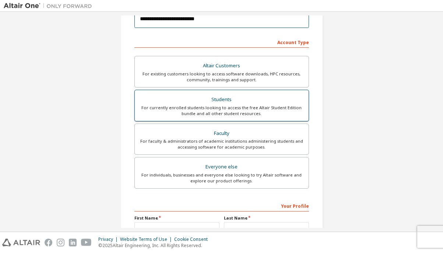  What do you see at coordinates (222, 66) in the screenshot?
I see `div: Altair Customers` at bounding box center [222, 66].